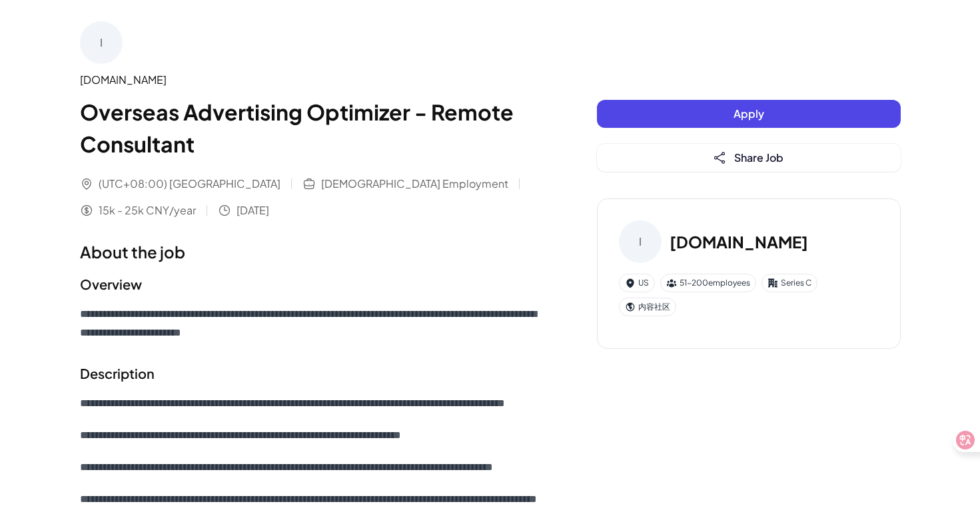 This screenshot has height=524, width=980. Describe the element at coordinates (759, 157) in the screenshot. I see `span: Share Job` at that location.